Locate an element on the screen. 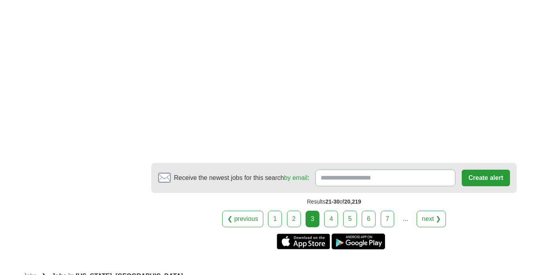  a: 2 is located at coordinates (294, 219).